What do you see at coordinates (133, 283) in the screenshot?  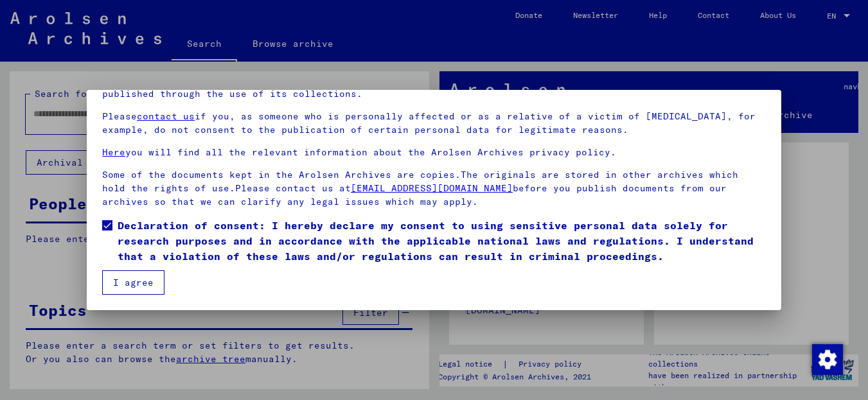 I see `button: I agree` at bounding box center [133, 283].